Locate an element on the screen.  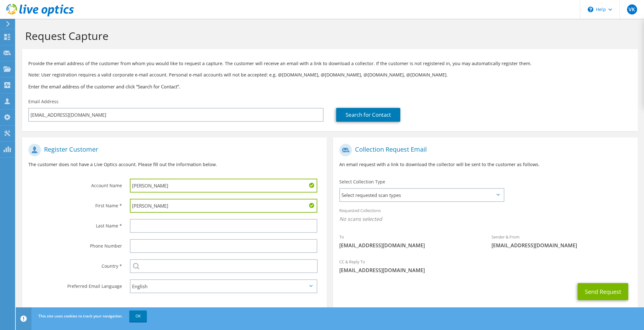
label: Last Name * is located at coordinates (75, 224).